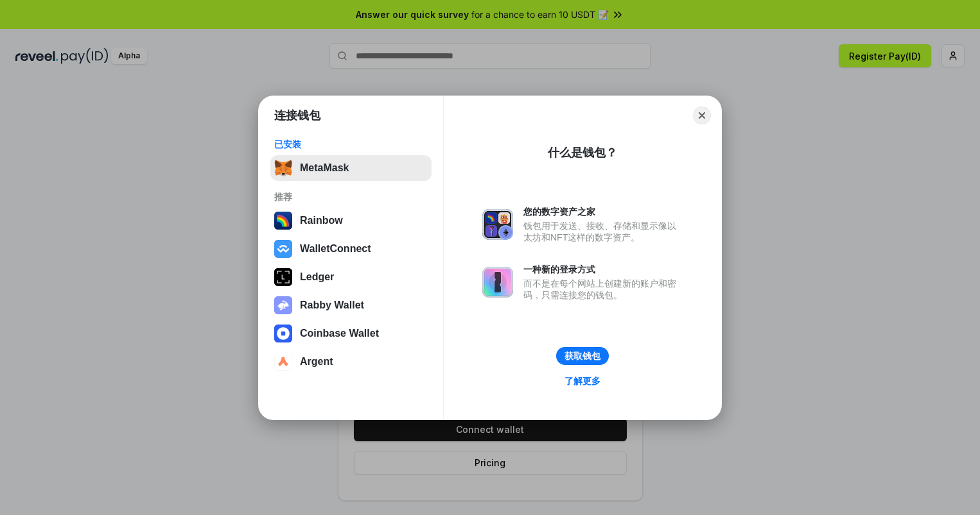  What do you see at coordinates (351, 144) in the screenshot?
I see `div: 已安装` at bounding box center [351, 144].